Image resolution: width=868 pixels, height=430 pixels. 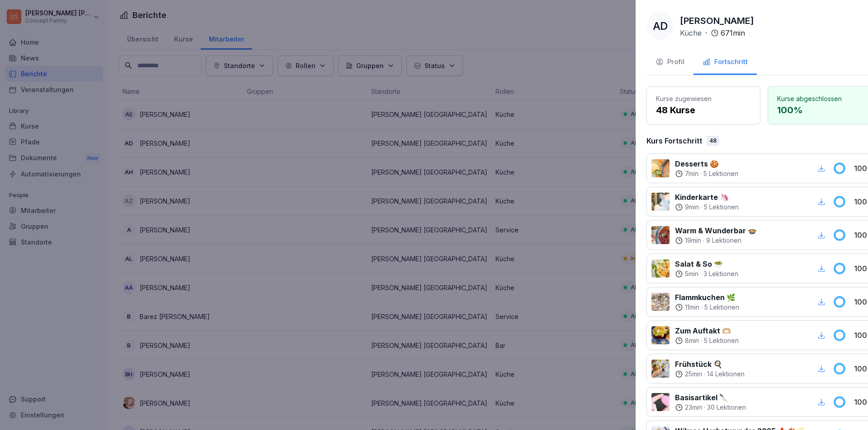 What do you see at coordinates (703, 98) in the screenshot?
I see `p: Kurse zugewiesen` at bounding box center [703, 98].